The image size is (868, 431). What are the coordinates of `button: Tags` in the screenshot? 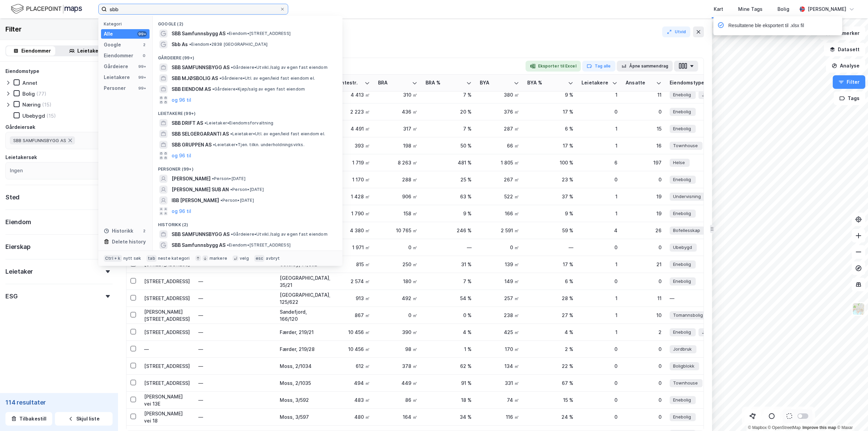 It's located at (850, 98).